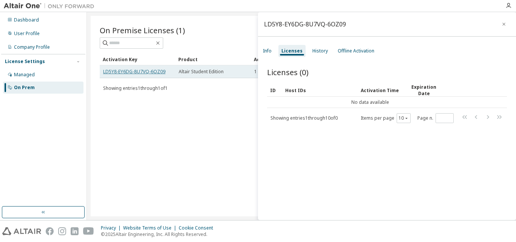 This screenshot has height=242, width=516. What do you see at coordinates (386, 118) in the screenshot?
I see `span: Items per page` at bounding box center [386, 118].